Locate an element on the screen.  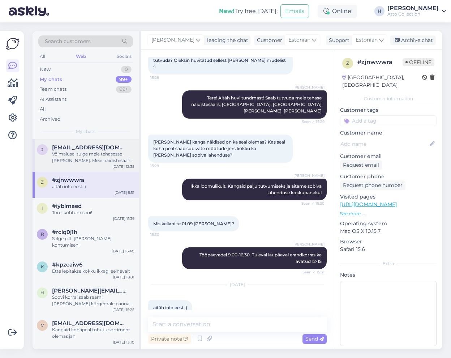
div: Support is located at coordinates (338, 40).